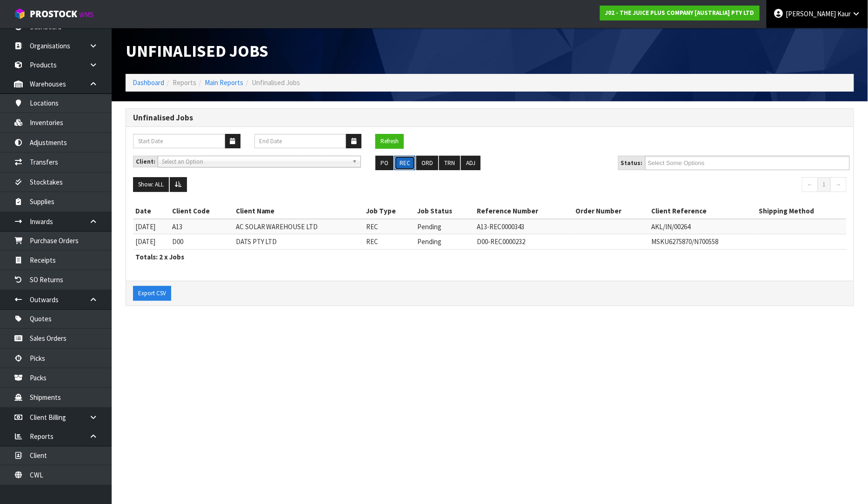  Describe the element at coordinates (201, 242) in the screenshot. I see `td: D00` at that location.